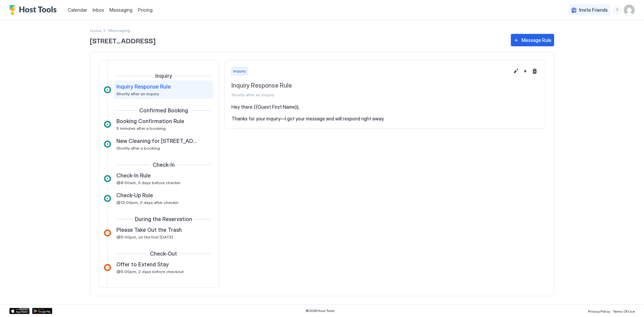 Image resolution: width=644 pixels, height=317 pixels. What do you see at coordinates (150, 121) in the screenshot?
I see `span: Booking Confirmation Rule` at bounding box center [150, 121].